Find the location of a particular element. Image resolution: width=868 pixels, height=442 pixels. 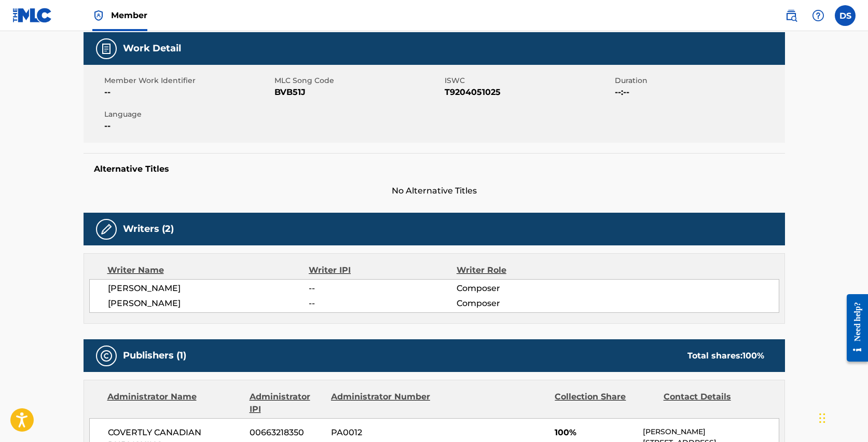

span: PA0012 is located at coordinates (381, 433).